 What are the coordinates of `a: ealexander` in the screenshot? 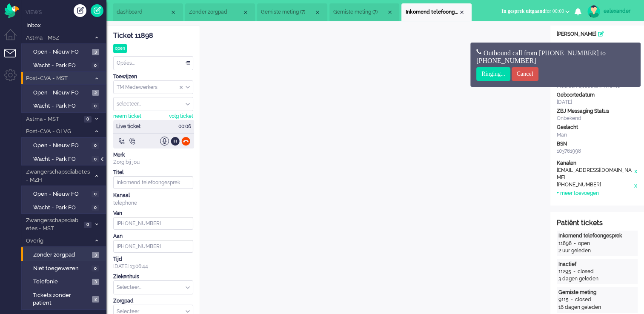 It's located at (610, 11).